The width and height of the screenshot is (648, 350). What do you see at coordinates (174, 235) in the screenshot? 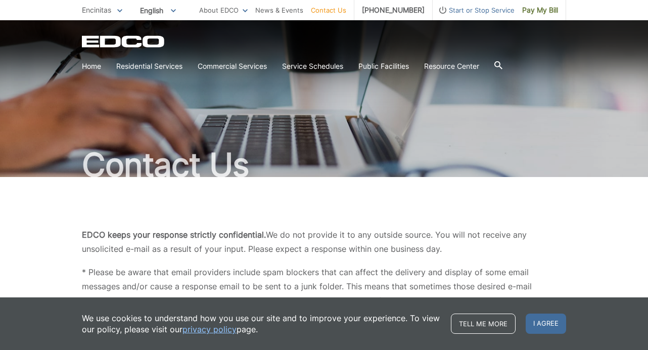
I see `b: EDCO keeps your response strictly confidential.` at bounding box center [174, 235].